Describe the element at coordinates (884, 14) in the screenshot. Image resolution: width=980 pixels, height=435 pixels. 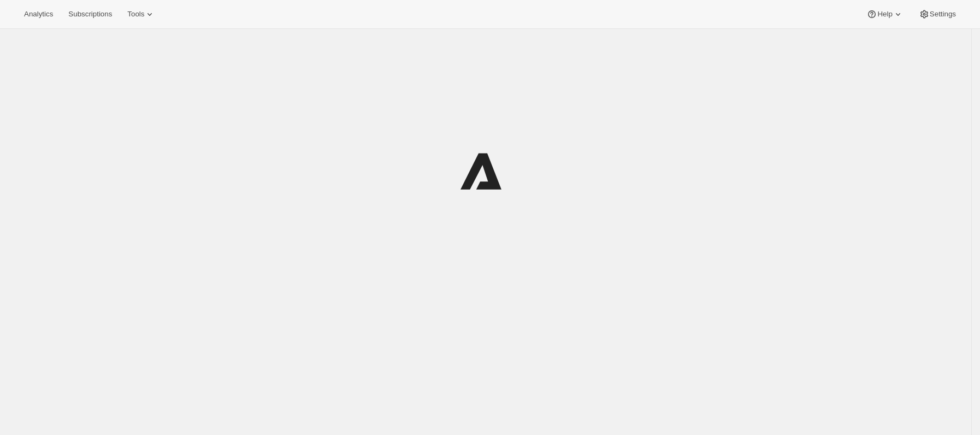
I see `span: Help` at that location.